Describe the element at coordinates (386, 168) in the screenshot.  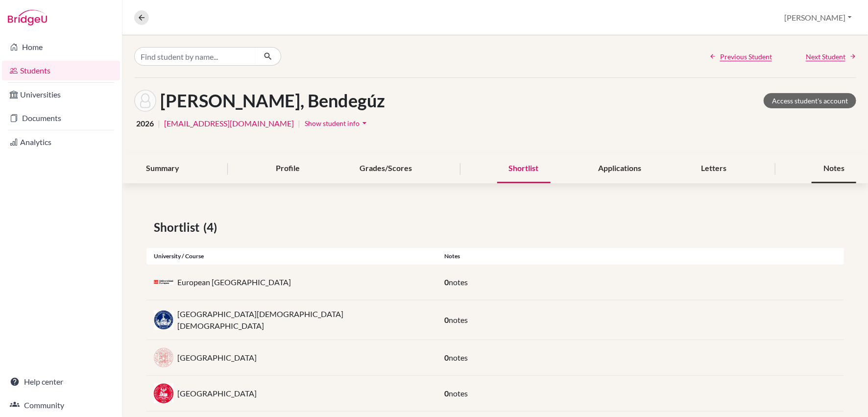
I see `div: Grades/Scores` at that location.